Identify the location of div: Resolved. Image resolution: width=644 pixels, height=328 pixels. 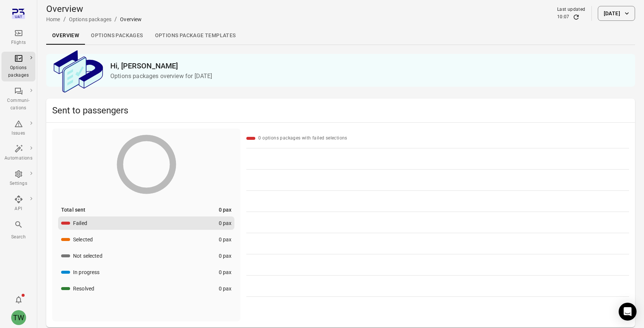
(84, 289).